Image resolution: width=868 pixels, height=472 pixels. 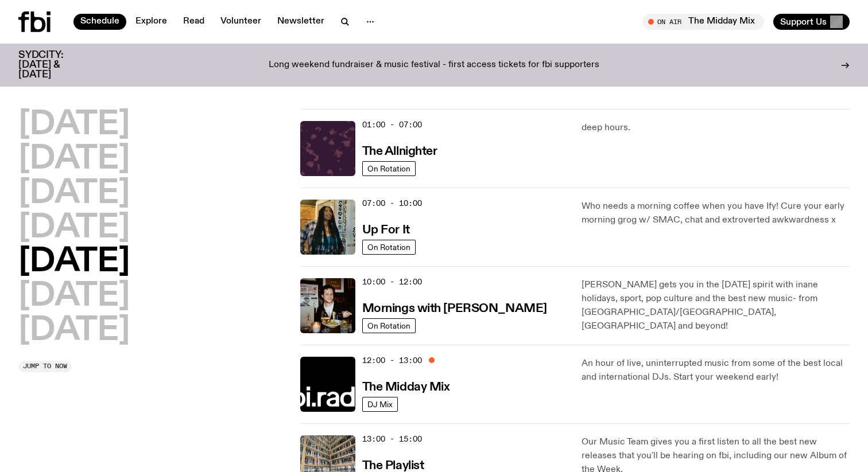 I want to click on h3: The Playlist, so click(x=393, y=466).